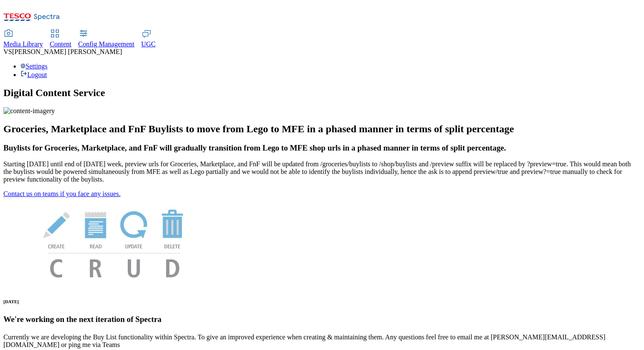 This screenshot has height=350, width=644. What do you see at coordinates (60, 39) in the screenshot?
I see `a: Content` at bounding box center [60, 39].